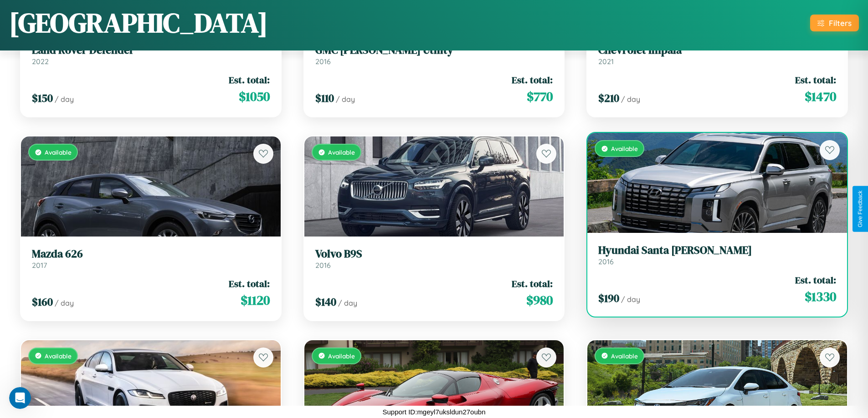 The height and width of the screenshot is (418, 868). What do you see at coordinates (151, 50) in the screenshot?
I see `h3: Land Rover Defender` at bounding box center [151, 50].